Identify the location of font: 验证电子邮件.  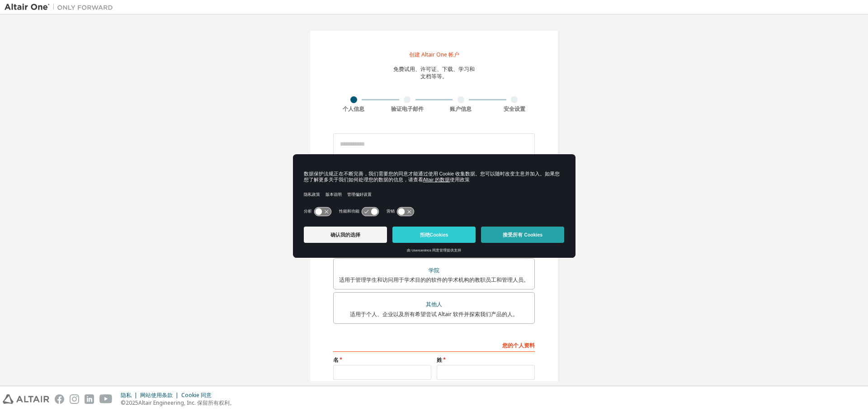
(407, 108).